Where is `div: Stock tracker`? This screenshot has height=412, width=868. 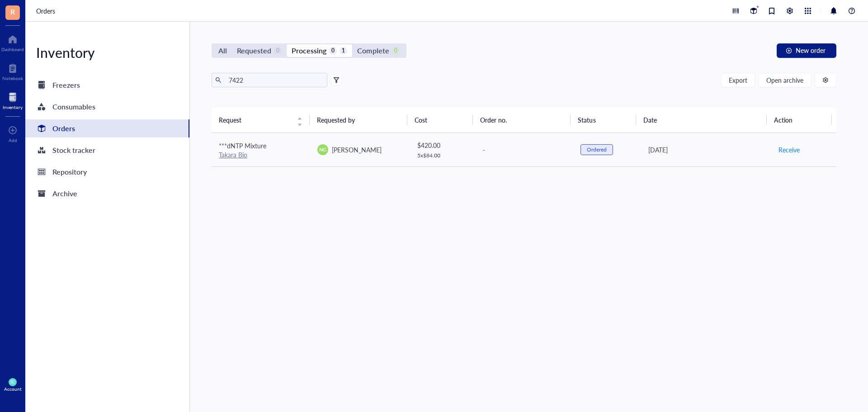
div: Stock tracker is located at coordinates (74, 150).